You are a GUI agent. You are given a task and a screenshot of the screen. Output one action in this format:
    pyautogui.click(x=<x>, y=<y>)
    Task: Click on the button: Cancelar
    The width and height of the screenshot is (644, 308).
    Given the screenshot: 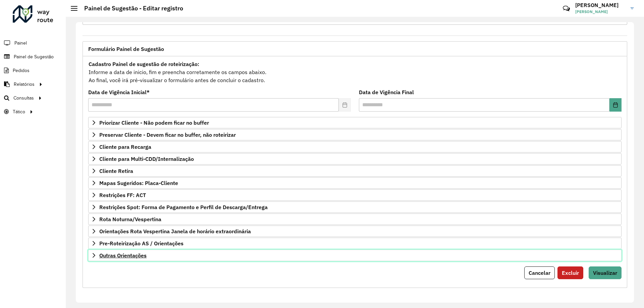 What is the action you would take?
    pyautogui.click(x=539, y=273)
    